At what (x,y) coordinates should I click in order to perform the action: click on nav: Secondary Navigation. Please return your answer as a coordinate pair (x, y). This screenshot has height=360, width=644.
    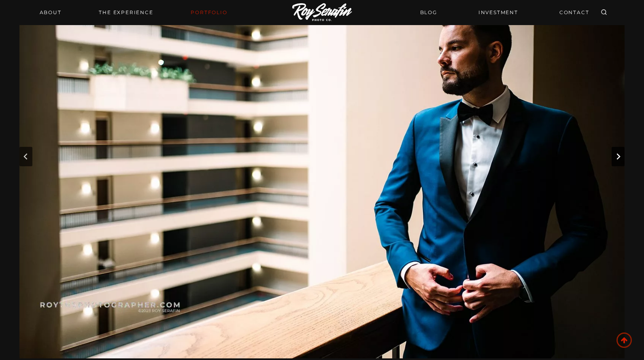
    Looking at the image, I should click on (505, 12).